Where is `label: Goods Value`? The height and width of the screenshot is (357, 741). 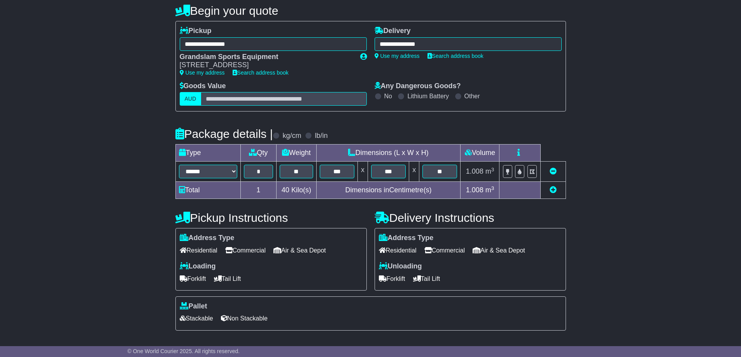 label: Goods Value is located at coordinates (203, 86).